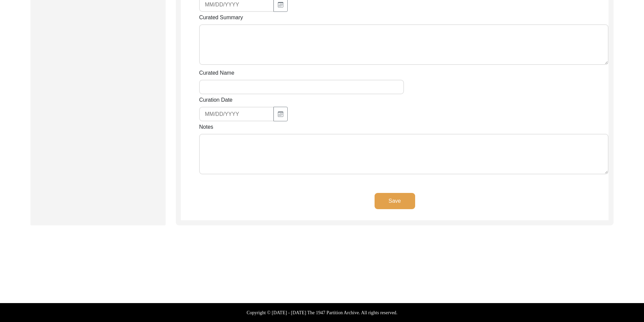 The width and height of the screenshot is (644, 322). Describe the element at coordinates (236, 114) in the screenshot. I see `input: MM/DD/YYYY` at that location.